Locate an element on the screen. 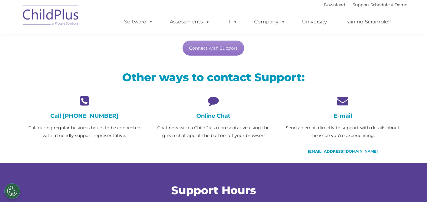  a: Support is located at coordinates (361, 5).